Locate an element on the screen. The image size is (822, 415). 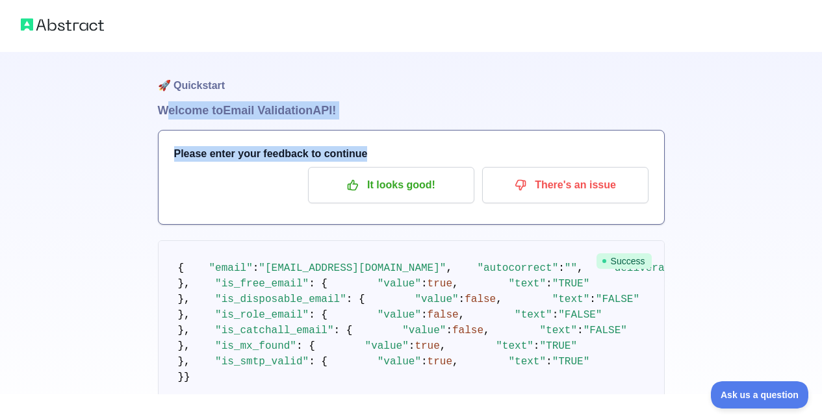
h3: Please enter your feedback to continue is located at coordinates (411, 154).